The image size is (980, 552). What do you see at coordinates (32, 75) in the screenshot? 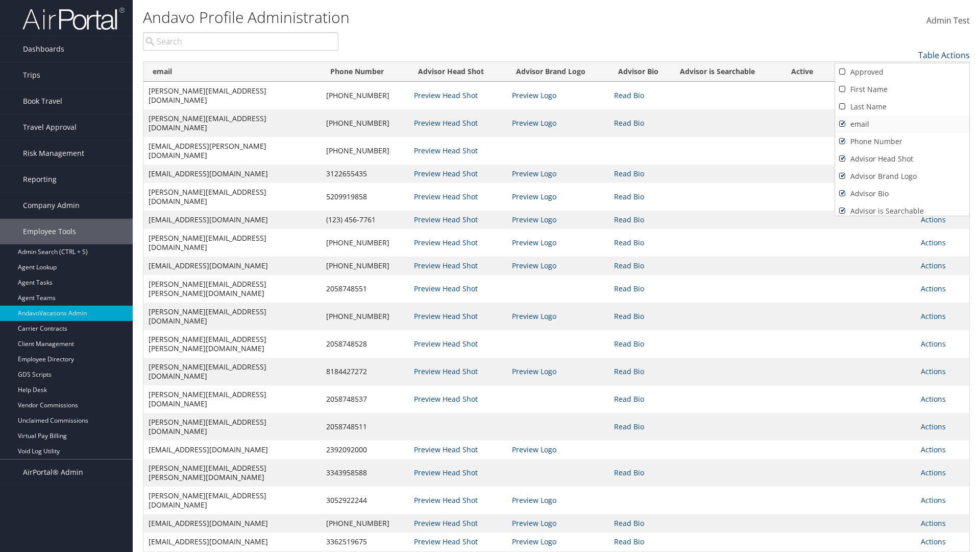
I see `span: Trips` at bounding box center [32, 75].